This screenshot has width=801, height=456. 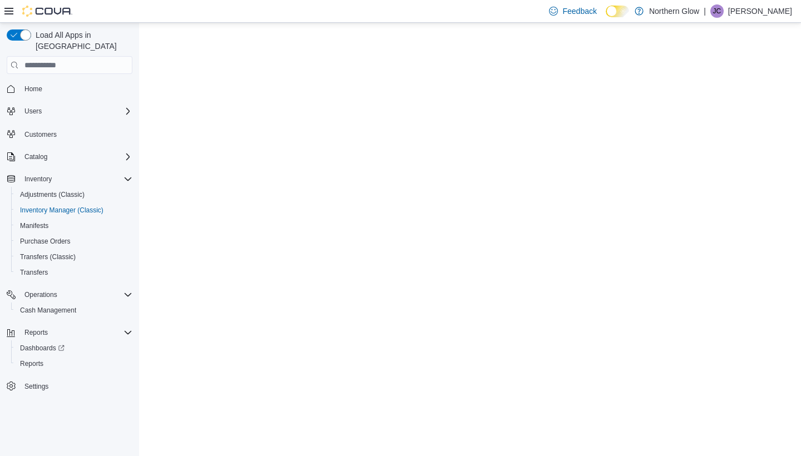 What do you see at coordinates (48, 310) in the screenshot?
I see `a: Cash Management` at bounding box center [48, 310].